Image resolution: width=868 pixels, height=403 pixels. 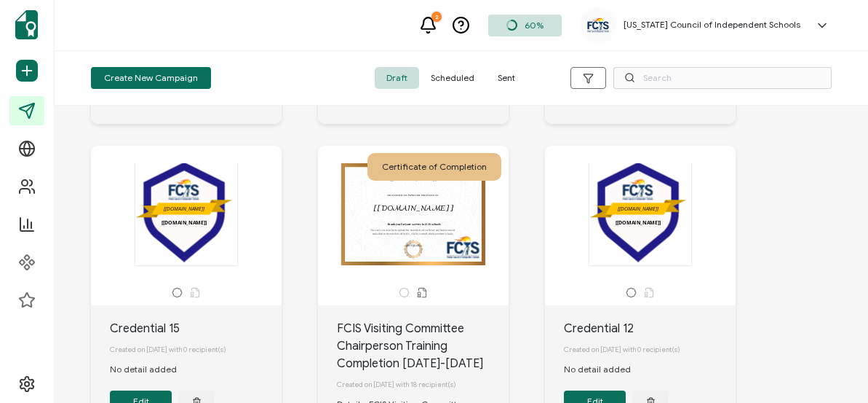 I want to click on div: Certificate of Completion, so click(x=434, y=167).